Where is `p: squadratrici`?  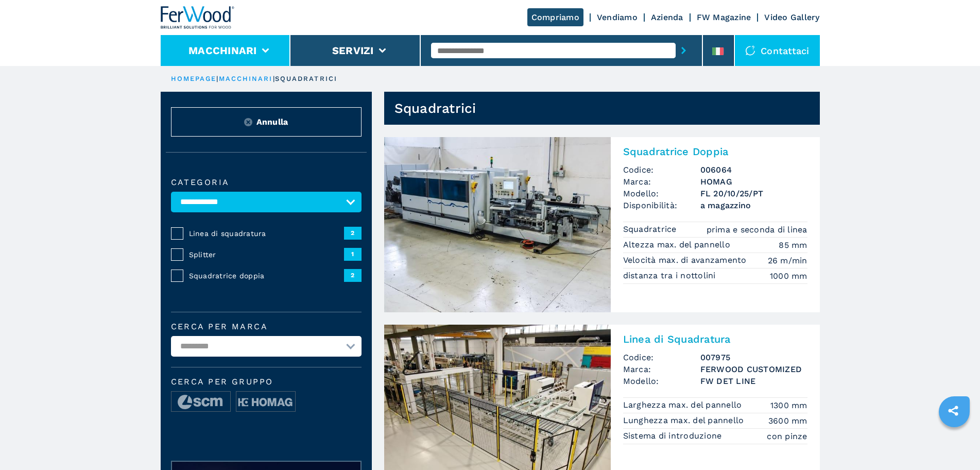
p: squadratrici is located at coordinates (306, 78).